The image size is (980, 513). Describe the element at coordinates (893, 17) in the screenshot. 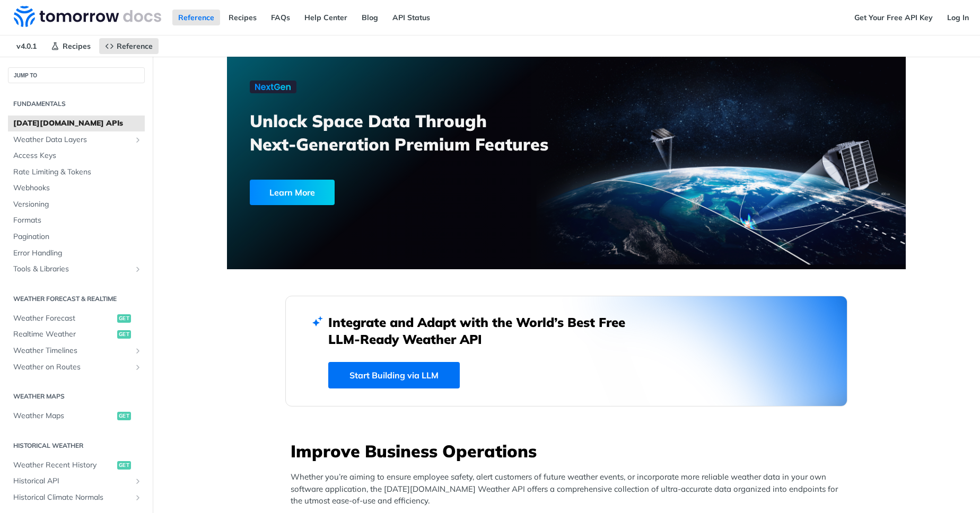

I see `a: Get Your Free API Key` at that location.